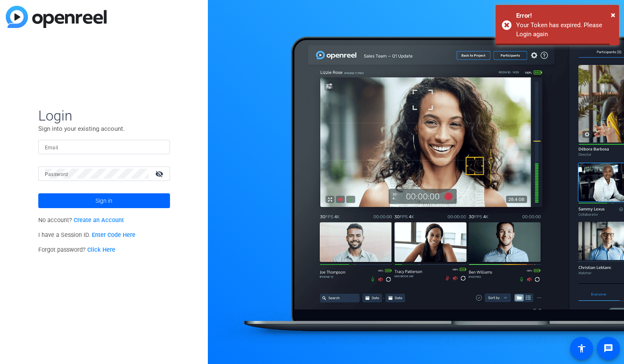 This screenshot has height=364, width=624. I want to click on span: Forgot password?, so click(77, 250).